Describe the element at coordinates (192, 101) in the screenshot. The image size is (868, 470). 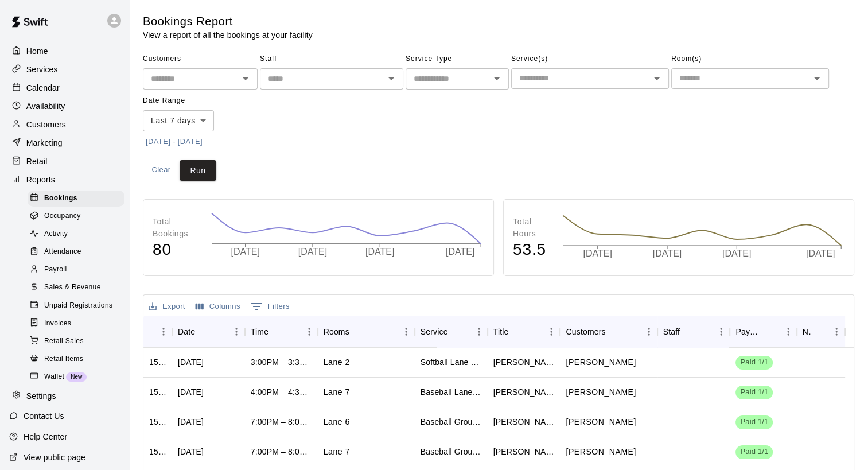
I see `span: Date Range` at that location.